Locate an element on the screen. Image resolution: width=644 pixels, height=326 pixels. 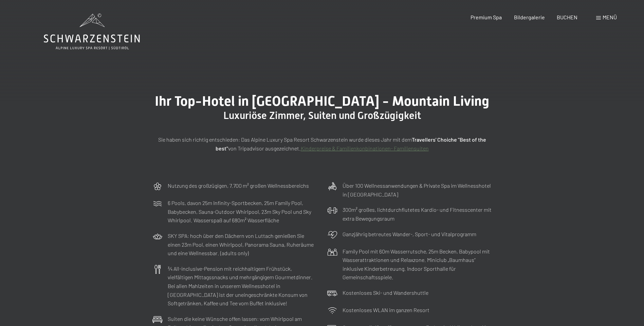
span: Menü is located at coordinates (610, 17).